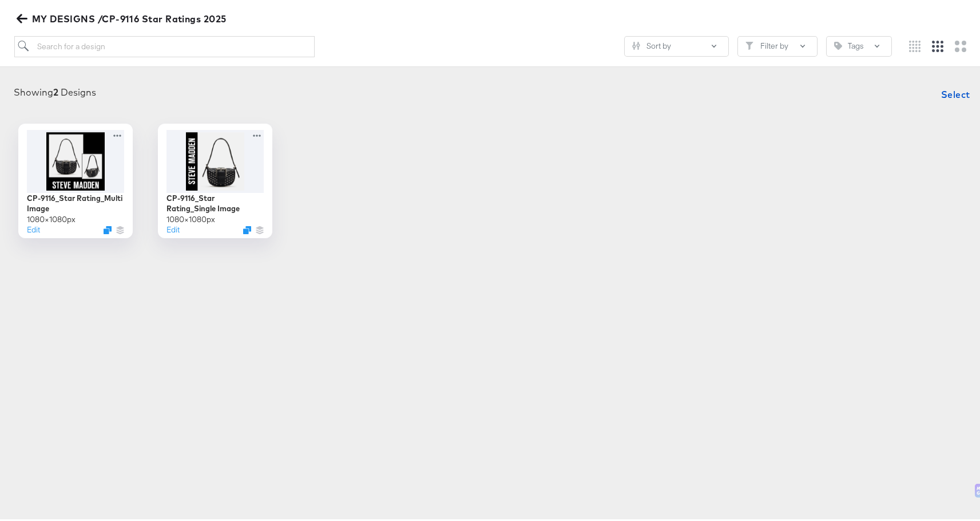  Describe the element at coordinates (858, 44) in the screenshot. I see `button: TagTags` at that location.